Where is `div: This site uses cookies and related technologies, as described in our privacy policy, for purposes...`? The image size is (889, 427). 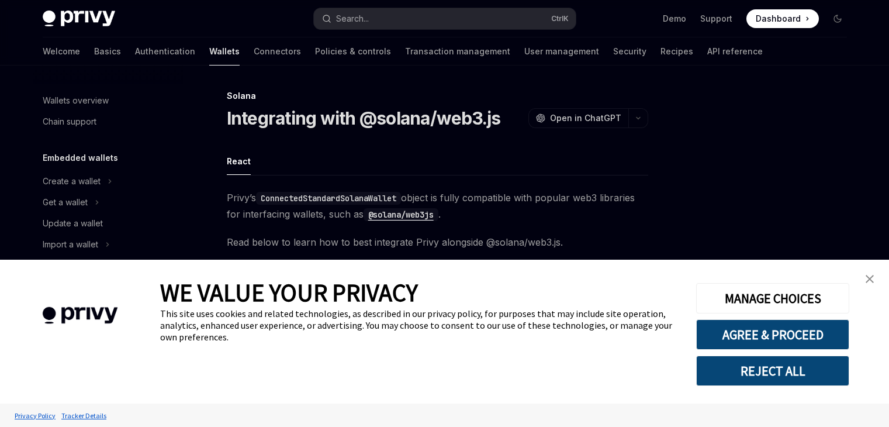 div: This site uses cookies and related technologies, as described in our privacy policy, for purposes... is located at coordinates (419, 325).